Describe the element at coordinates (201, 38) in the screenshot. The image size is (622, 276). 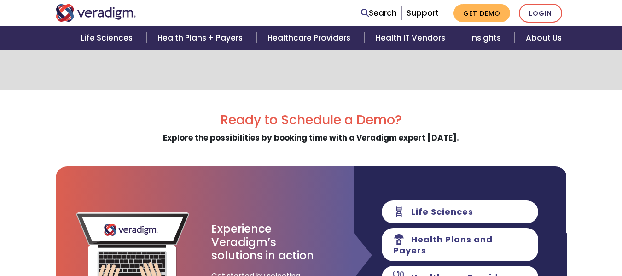
I see `a: Health Plans + Payers` at that location.